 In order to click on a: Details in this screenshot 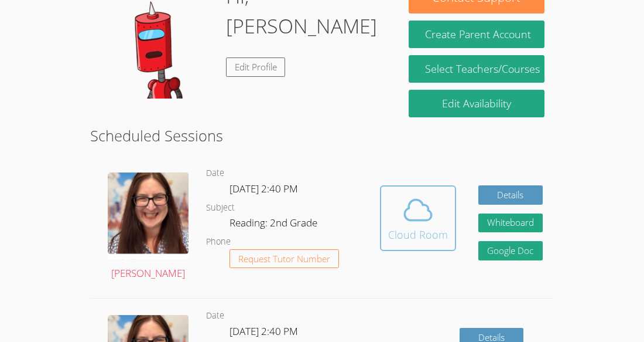, I will do `click(511, 195)`.